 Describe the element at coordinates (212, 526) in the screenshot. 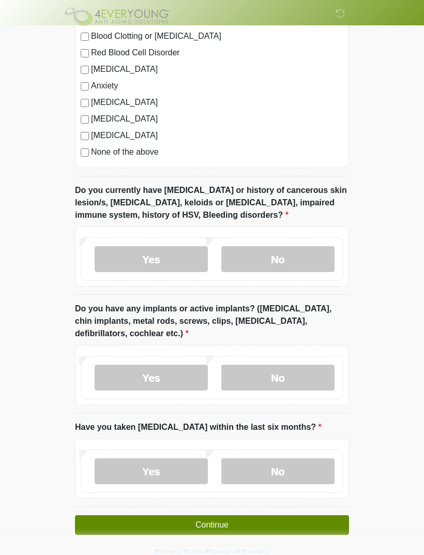

I see `button: Continue` at that location.